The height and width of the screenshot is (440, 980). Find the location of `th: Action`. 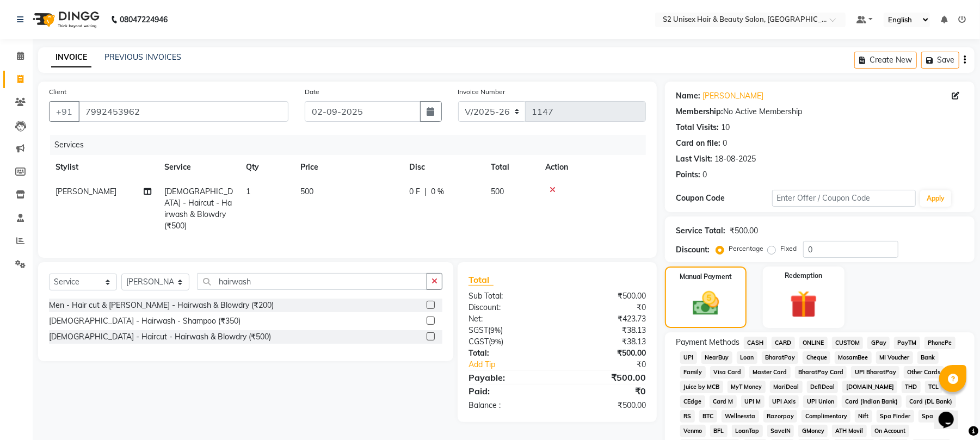

th: Action is located at coordinates (592, 167).